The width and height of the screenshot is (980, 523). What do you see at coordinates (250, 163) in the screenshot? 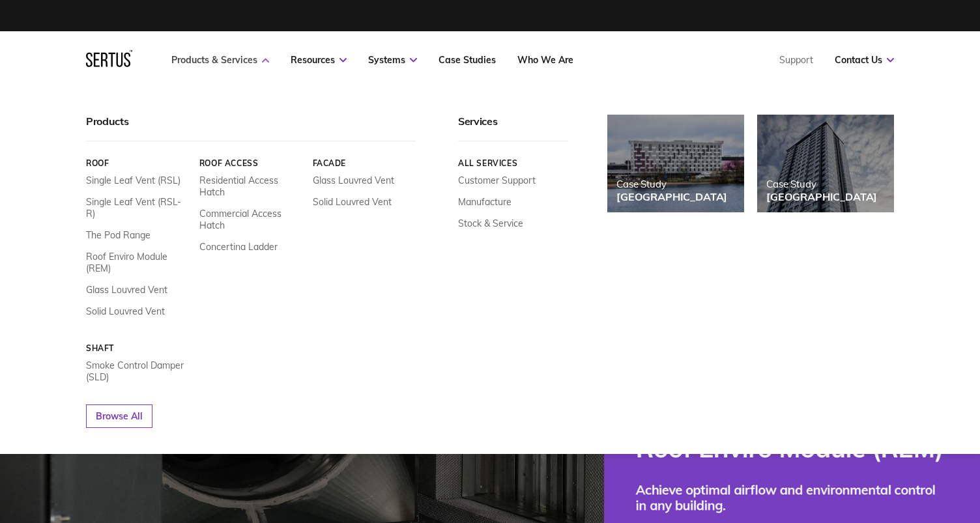
I see `a: Roof Access` at bounding box center [250, 163].